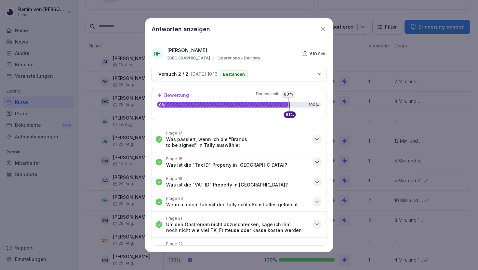 This screenshot has width=478, height=270. What do you see at coordinates (239, 139) in the screenshot?
I see `button: Frage 17Was passiert, wenn ich die "Brands to be signed" in Tally auswähle:` at bounding box center [239, 139].